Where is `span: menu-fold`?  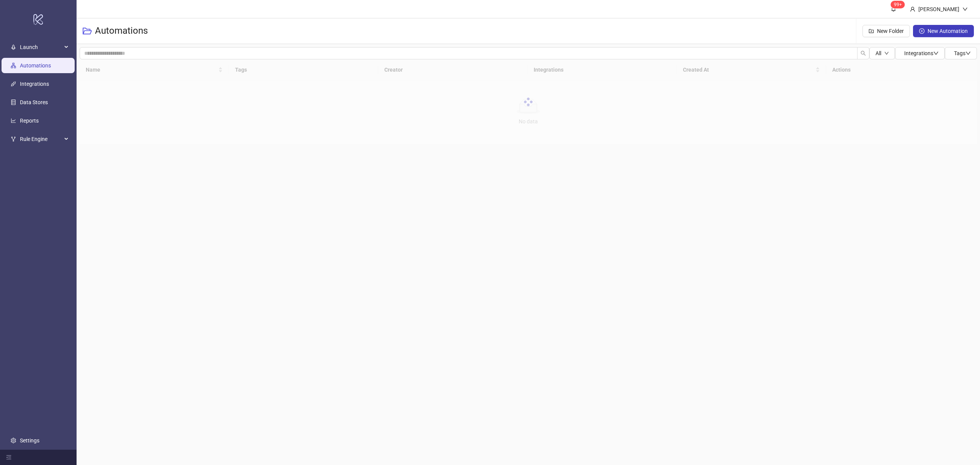 span: menu-fold is located at coordinates (8, 458).